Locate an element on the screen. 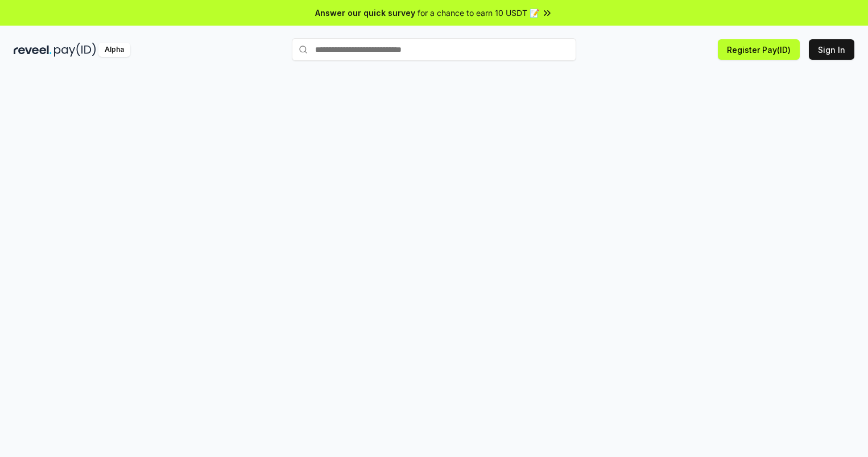  div: Alpha is located at coordinates (114, 50).